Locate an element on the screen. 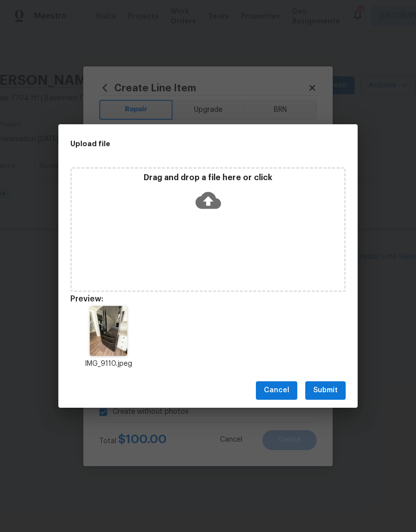  button: Submit is located at coordinates (325, 390).